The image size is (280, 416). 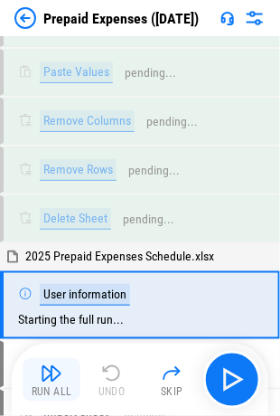 What do you see at coordinates (232, 380) in the screenshot?
I see `img: Main button` at bounding box center [232, 380].